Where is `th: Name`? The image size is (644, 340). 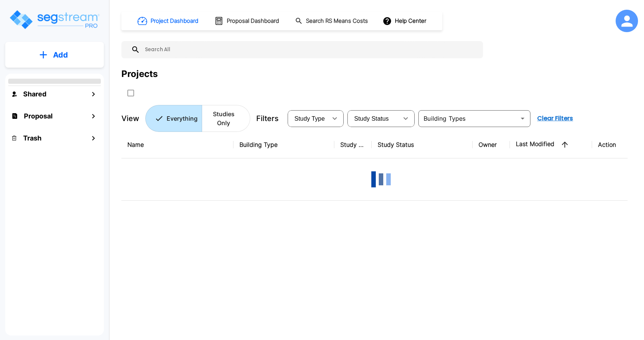 th: Name is located at coordinates (178, 145).